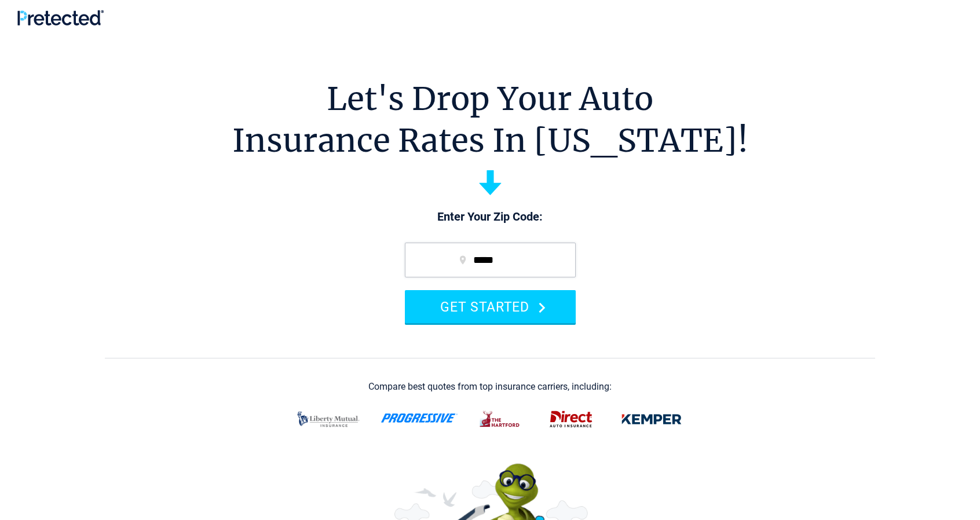  Describe the element at coordinates (500, 419) in the screenshot. I see `img: thehartford` at that location.